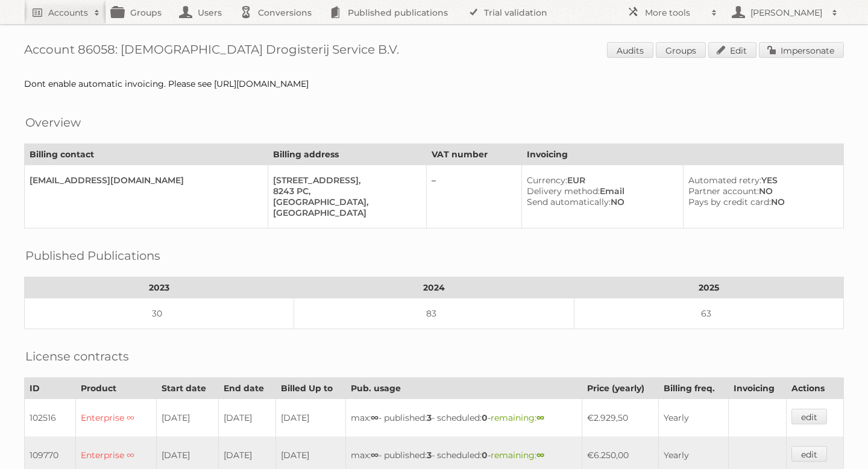  I want to click on span: Currency:, so click(547, 180).